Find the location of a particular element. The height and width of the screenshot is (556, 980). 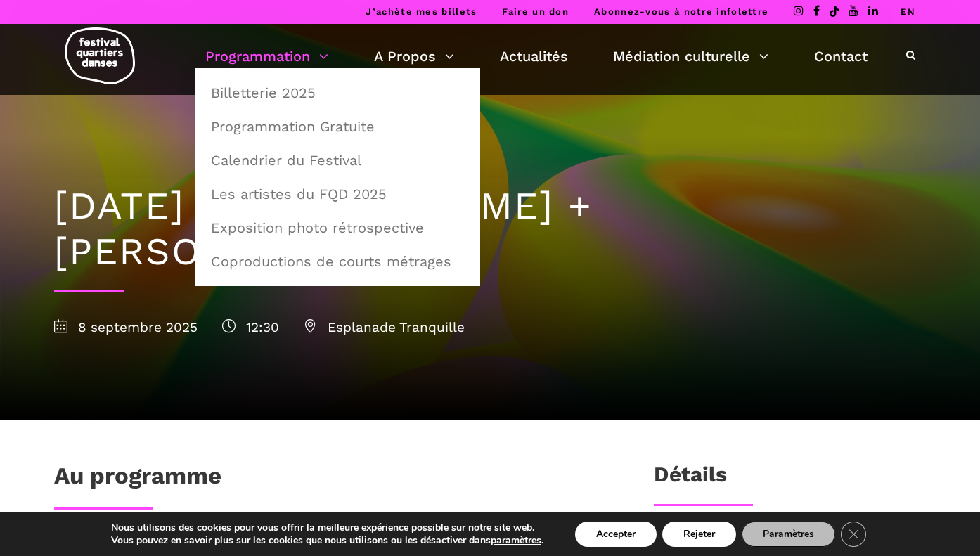

button: Paramètres is located at coordinates (787, 534).